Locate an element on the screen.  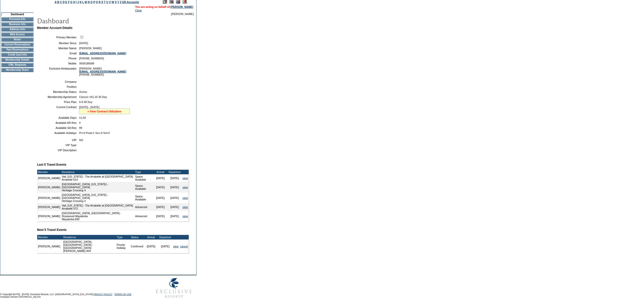
span: 99 is located at coordinates (81, 128).